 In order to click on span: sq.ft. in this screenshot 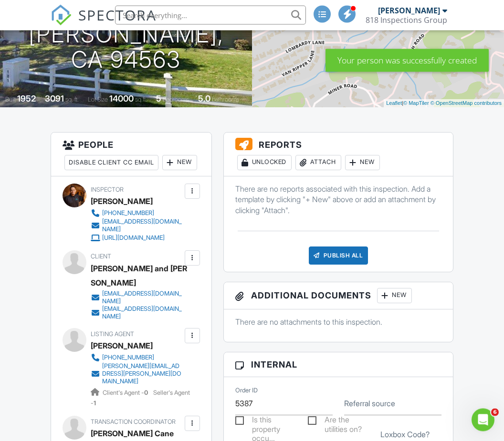, I will do `click(141, 99)`.